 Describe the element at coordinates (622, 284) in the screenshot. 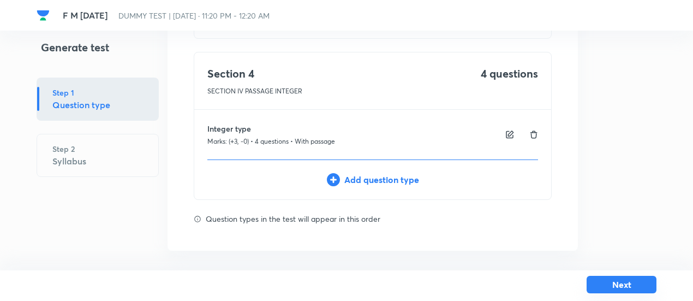

I see `button: Next` at that location.